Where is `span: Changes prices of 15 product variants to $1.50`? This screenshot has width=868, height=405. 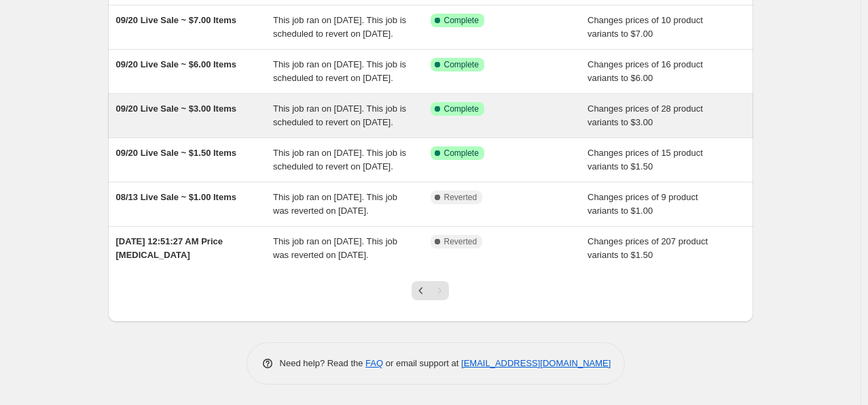 span: Changes prices of 15 product variants to $1.50 is located at coordinates (645, 159).